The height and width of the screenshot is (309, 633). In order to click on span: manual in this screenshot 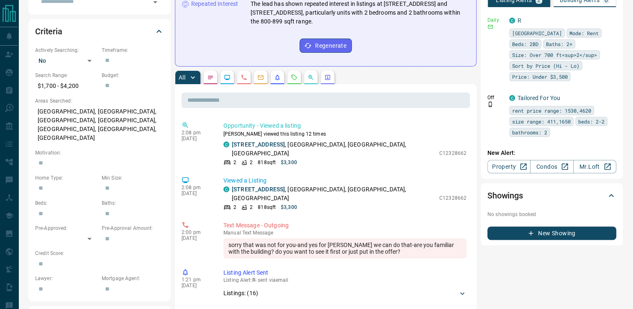, I will do `click(232, 232)`.